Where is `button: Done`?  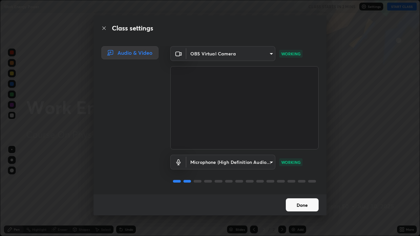 button: Done is located at coordinates (302, 205).